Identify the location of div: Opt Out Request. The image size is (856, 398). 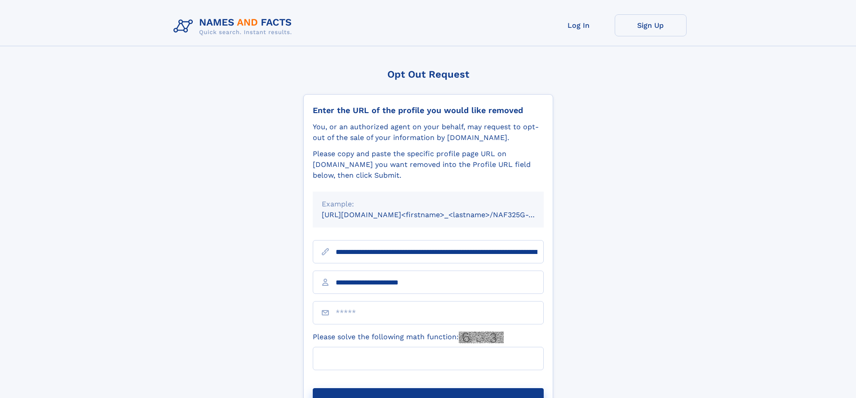
(428, 74).